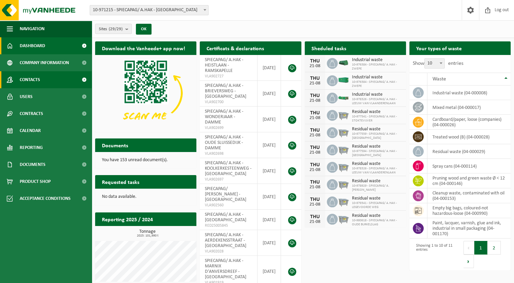  Describe the element at coordinates (228, 180) in the screenshot. I see `span: VLA902697` at that location.